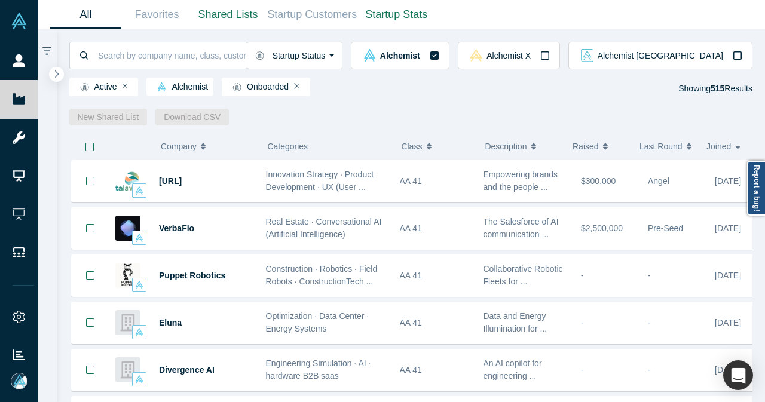 This screenshot has height=402, width=765. Describe the element at coordinates (521, 228) in the screenshot. I see `span: The Salesforce of AI communication ...` at that location.